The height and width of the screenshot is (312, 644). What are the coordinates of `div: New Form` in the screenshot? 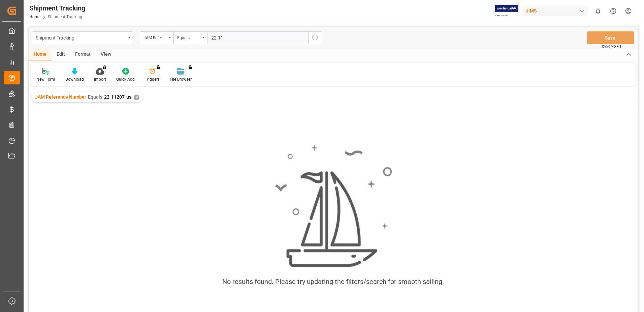 It's located at (46, 79).